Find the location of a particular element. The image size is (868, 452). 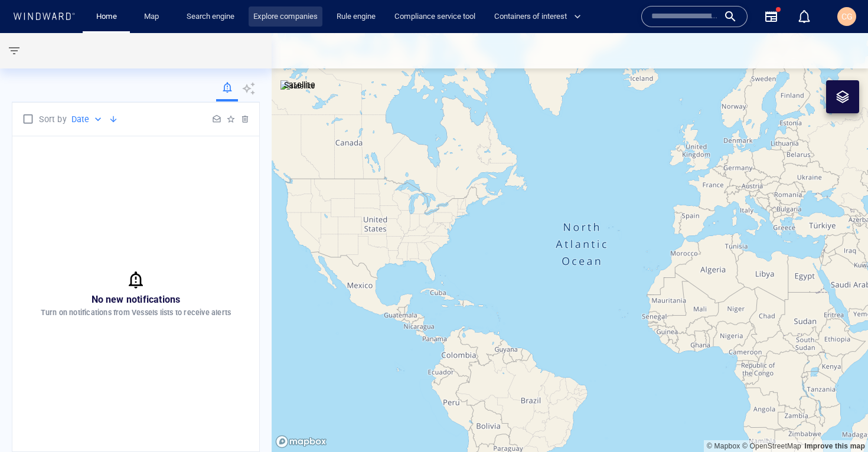

p: Turn on notifications from Vessels lists to receive alerts is located at coordinates (135, 313).